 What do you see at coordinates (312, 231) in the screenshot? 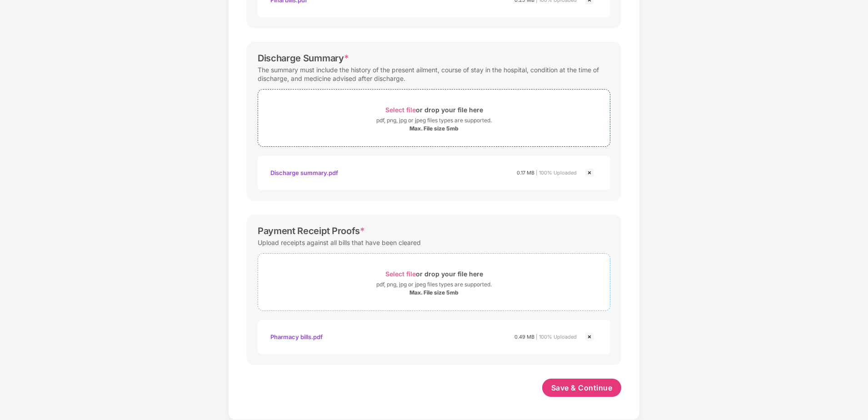
I see `div: Payment Receipt Proofs` at bounding box center [312, 231].